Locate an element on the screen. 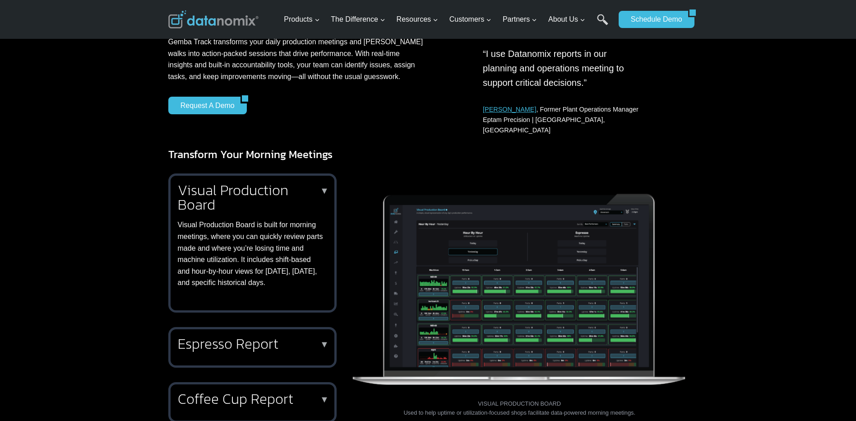 Image resolution: width=856 pixels, height=421 pixels. p: Visual Production Board is built for morning meetings, where you can quickly review parts made an... is located at coordinates (250, 254).